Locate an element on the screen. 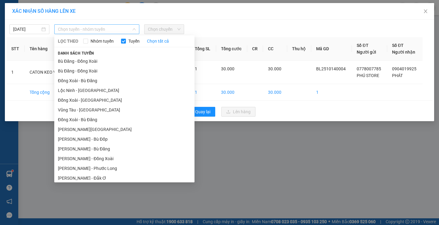 The image size is (439, 225). th: Tổng cước is located at coordinates (232, 49).